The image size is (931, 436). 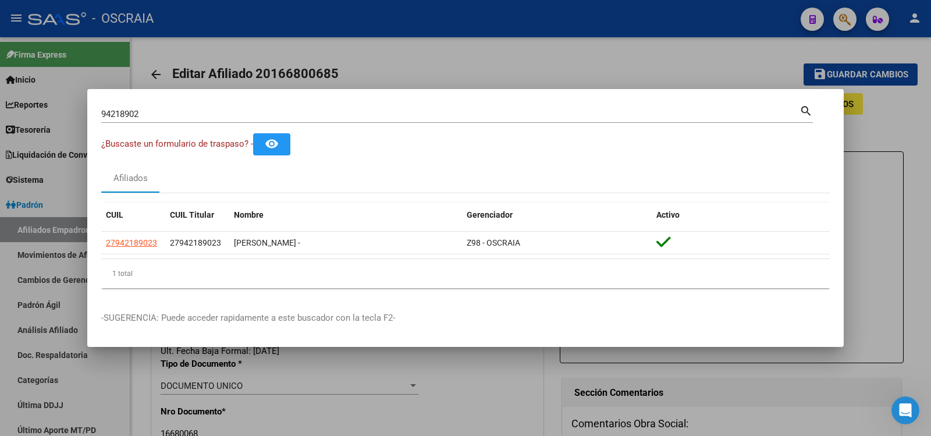 I want to click on datatable-header-cell: Nombre, so click(x=346, y=215).